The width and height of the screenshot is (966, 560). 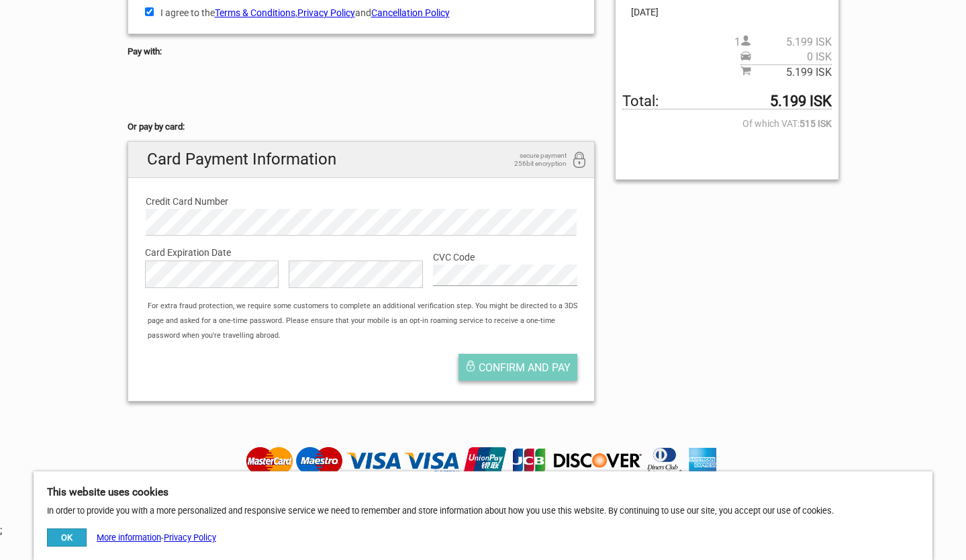 I want to click on button: Confirm and pay, so click(x=517, y=367).